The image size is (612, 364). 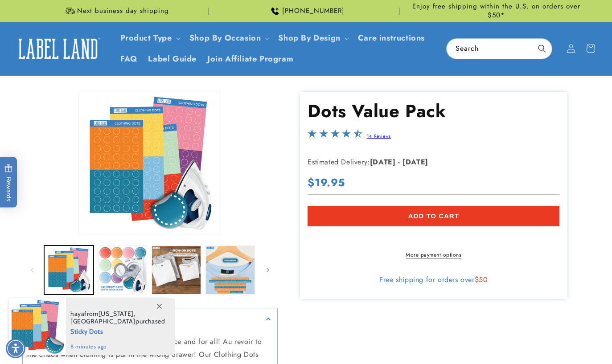 What do you see at coordinates (122, 270) in the screenshot?
I see `button: Load image 2 in gallery view` at bounding box center [122, 270].